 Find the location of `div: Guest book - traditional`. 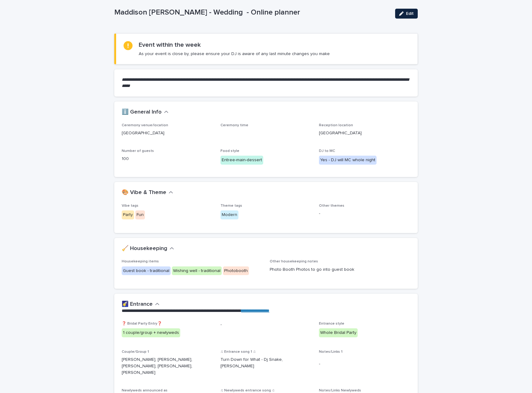

div: Guest book - traditional is located at coordinates (146, 270).